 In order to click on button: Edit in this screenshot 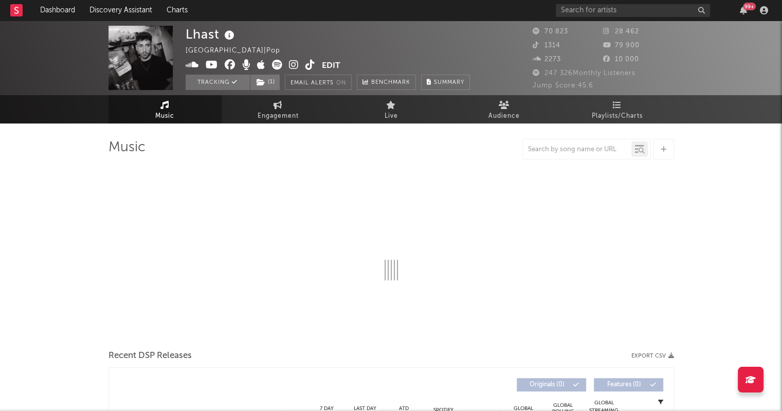, I will do `click(331, 66)`.